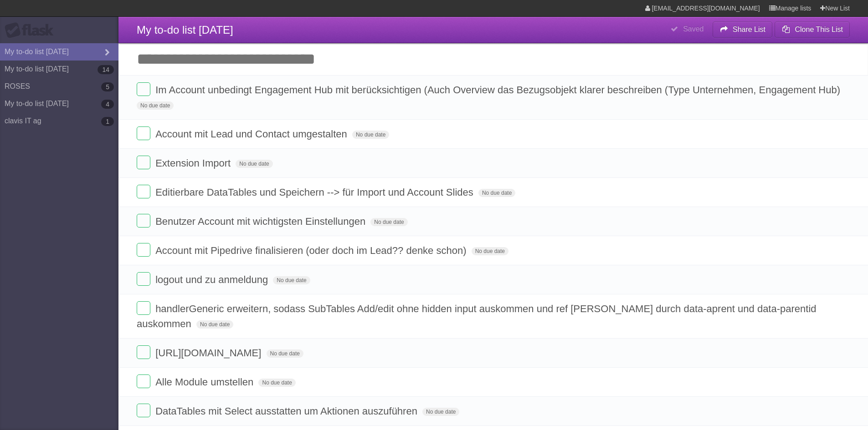 The width and height of the screenshot is (868, 430). What do you see at coordinates (206, 382) in the screenshot?
I see `span: Alle Module umstellen` at bounding box center [206, 382].